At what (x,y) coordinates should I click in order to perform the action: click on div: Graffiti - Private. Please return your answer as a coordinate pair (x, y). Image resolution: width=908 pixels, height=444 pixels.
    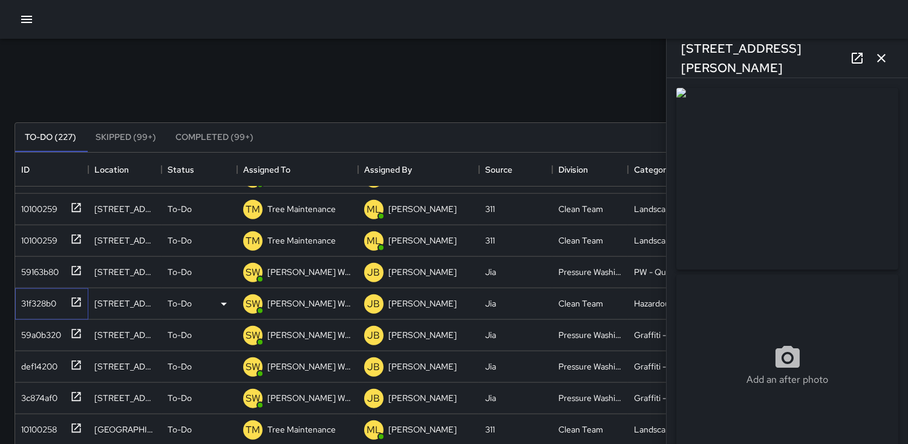
    Looking at the image, I should click on (665, 335).